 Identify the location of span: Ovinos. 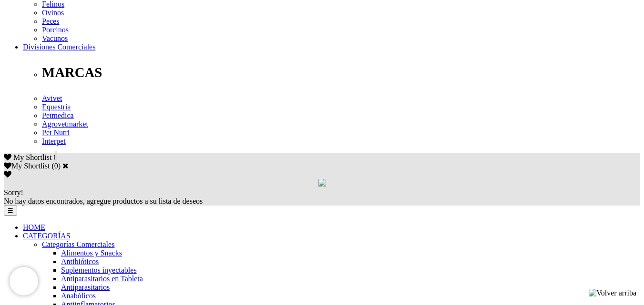
(53, 13).